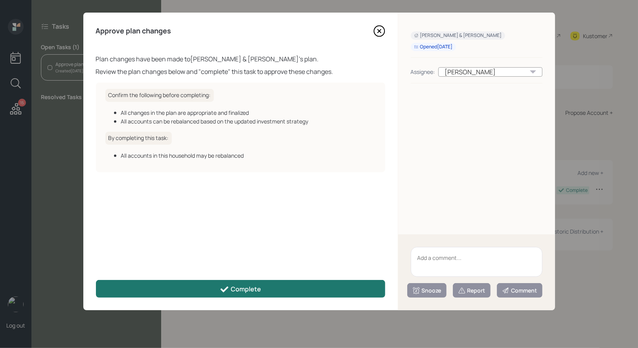 This screenshot has width=638, height=348. I want to click on div: Report, so click(471, 290).